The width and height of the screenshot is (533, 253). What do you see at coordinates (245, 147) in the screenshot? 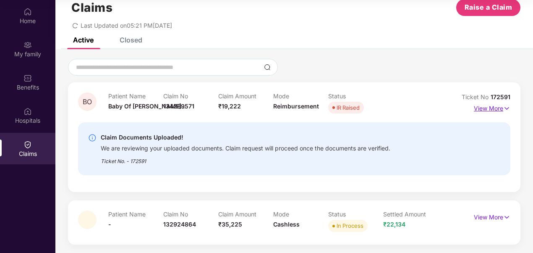
I see `div: We are reviewing your uploaded documents. Claim request will proceed once the documents are verif...` at bounding box center [245, 147].